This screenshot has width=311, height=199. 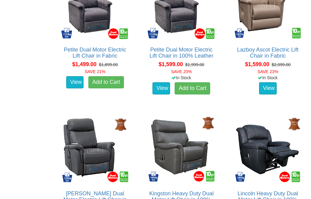 I want to click on font: SAVE 20%, so click(x=181, y=72).